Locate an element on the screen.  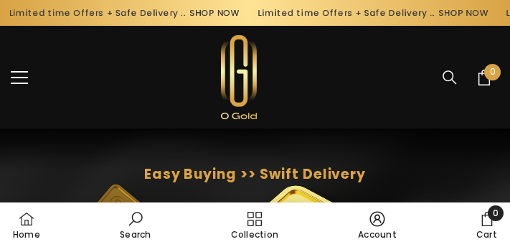
a: Search is located at coordinates (135, 225).